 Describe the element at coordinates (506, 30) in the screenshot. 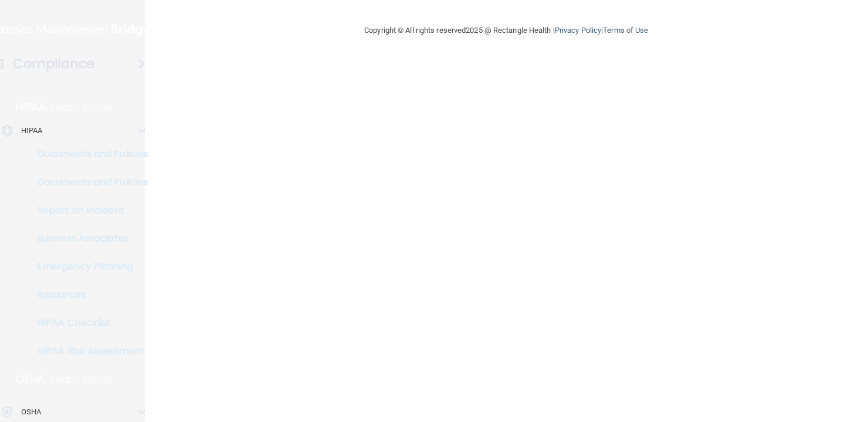

I see `div: Copyright © All rights reserved 2025 @ Rectangle Health | |` at that location.